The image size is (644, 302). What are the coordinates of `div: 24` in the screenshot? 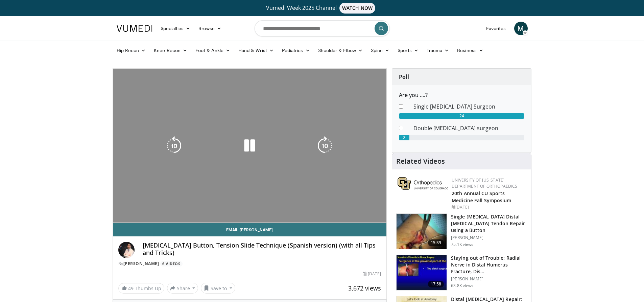 It's located at (462, 116).